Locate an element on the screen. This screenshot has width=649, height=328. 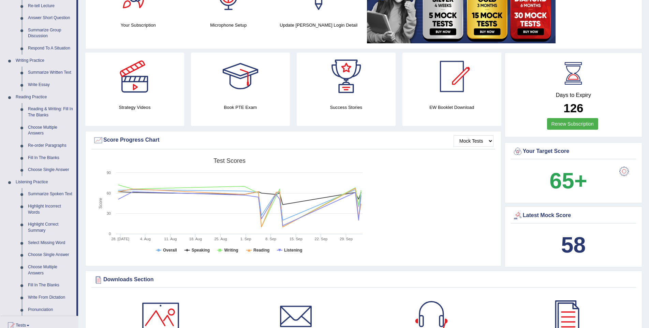
tspan: 18. Aug is located at coordinates (196, 239).